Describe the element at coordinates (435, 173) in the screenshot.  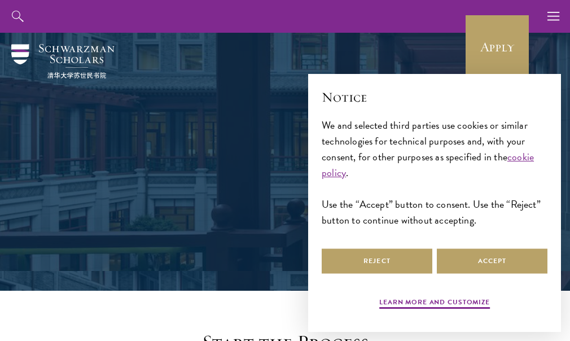
I see `div: We and selected third parties use cookies or similar technologies for technical purposes and, wit...` at that location.